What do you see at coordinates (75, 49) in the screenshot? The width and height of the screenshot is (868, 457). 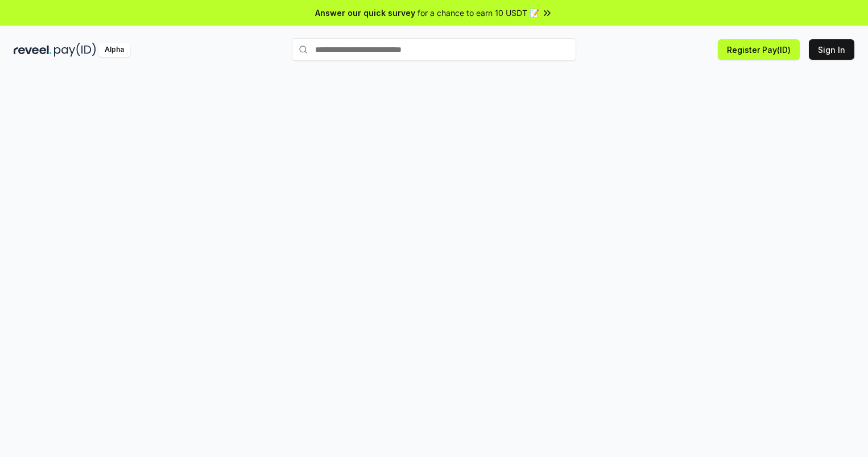 I see `img: pay_id` at bounding box center [75, 49].